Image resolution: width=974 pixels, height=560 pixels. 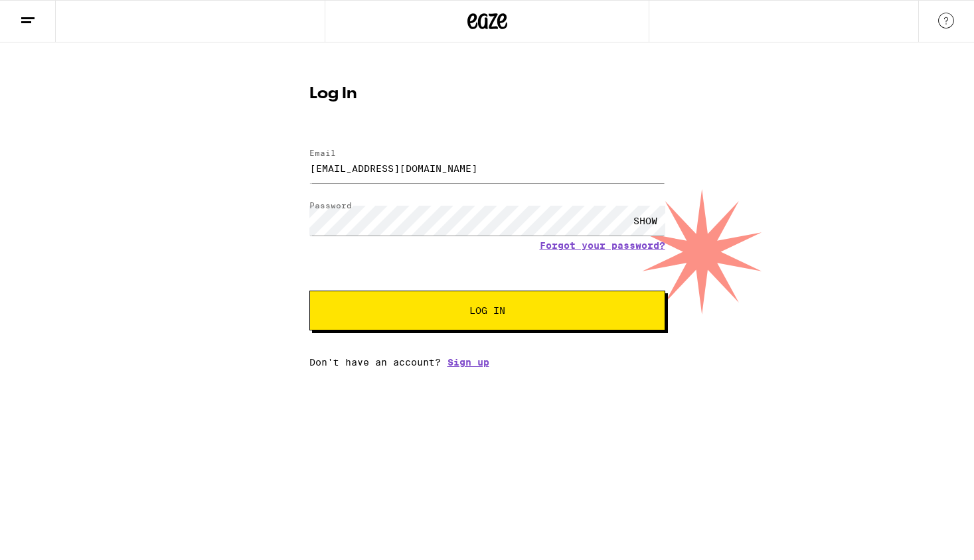 What do you see at coordinates (331, 205) in the screenshot?
I see `label: Password` at bounding box center [331, 205].